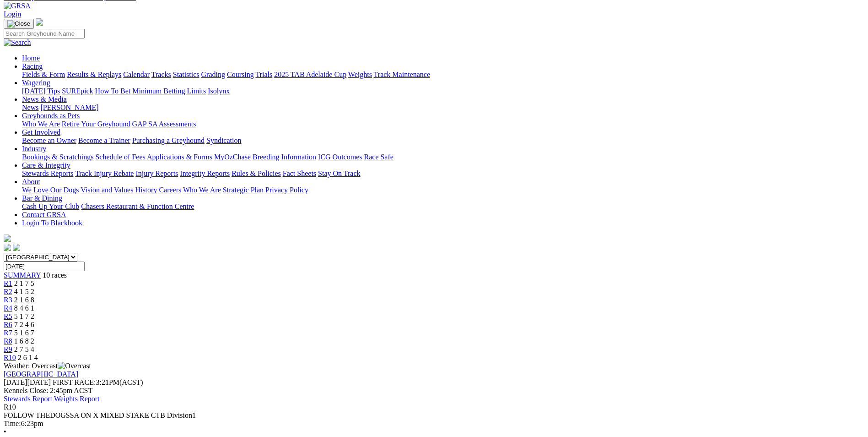  What do you see at coordinates (13, 14) in the screenshot?
I see `a: Login` at bounding box center [13, 14].